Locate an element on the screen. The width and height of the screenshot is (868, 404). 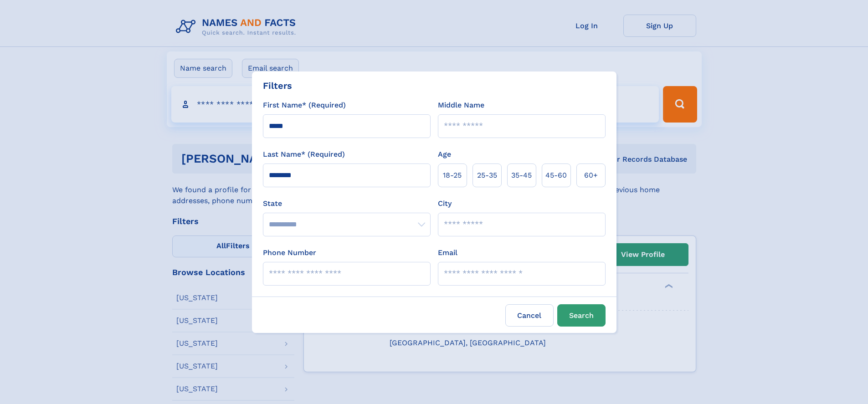
span: 45‑60 is located at coordinates (556, 175).